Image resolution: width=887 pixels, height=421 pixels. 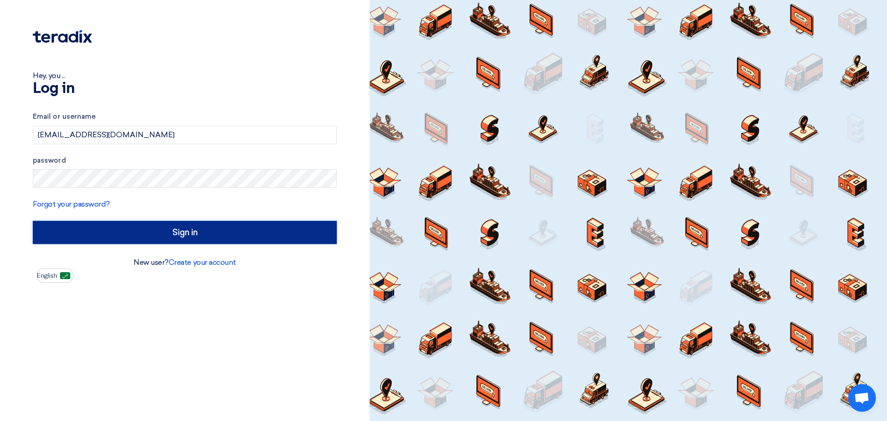 I want to click on input: Sign in, so click(x=185, y=232).